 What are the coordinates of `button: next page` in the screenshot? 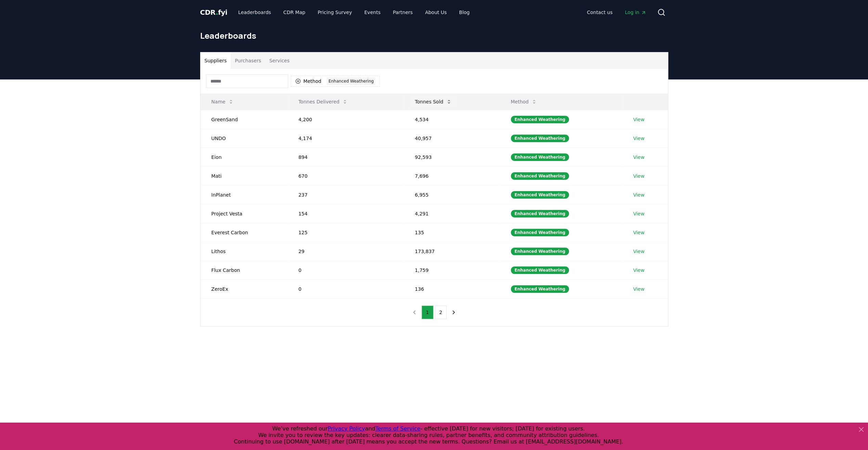 It's located at (454, 312).